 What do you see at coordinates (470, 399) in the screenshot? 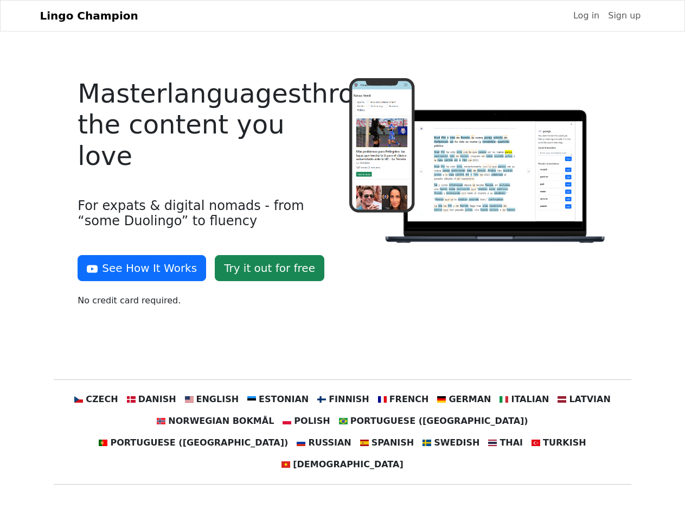
I see `span: German` at bounding box center [470, 399].